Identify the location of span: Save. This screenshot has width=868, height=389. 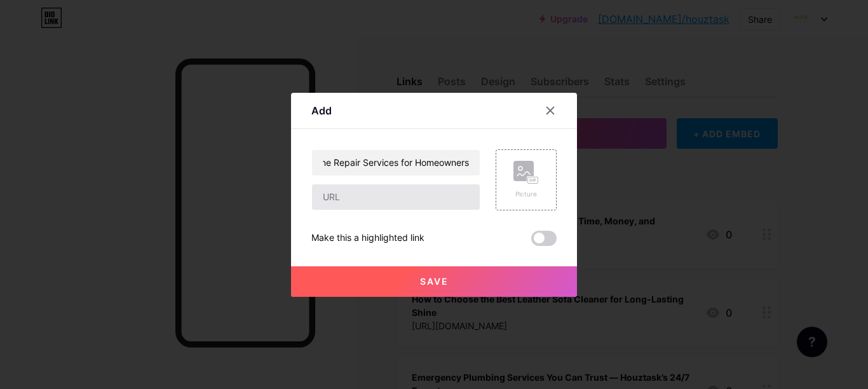
(434, 281).